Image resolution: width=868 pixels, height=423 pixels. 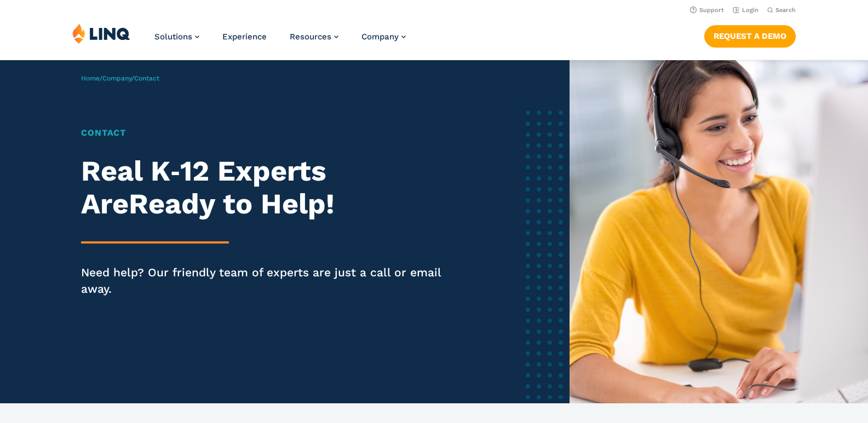 What do you see at coordinates (273, 188) in the screenshot?
I see `h2: Real K‑12 Experts Are` at bounding box center [273, 188].